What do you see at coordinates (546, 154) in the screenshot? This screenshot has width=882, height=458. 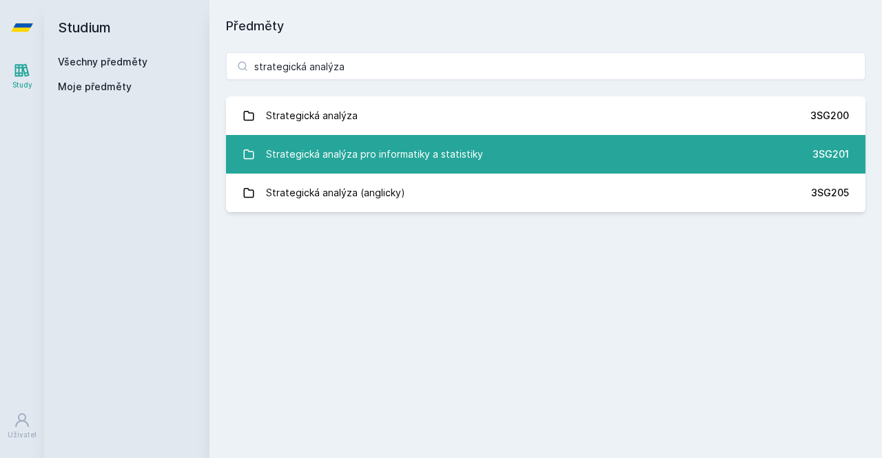 I see `a: Strategická analýza pro informatiky a statistiky 3SG201` at bounding box center [546, 154].